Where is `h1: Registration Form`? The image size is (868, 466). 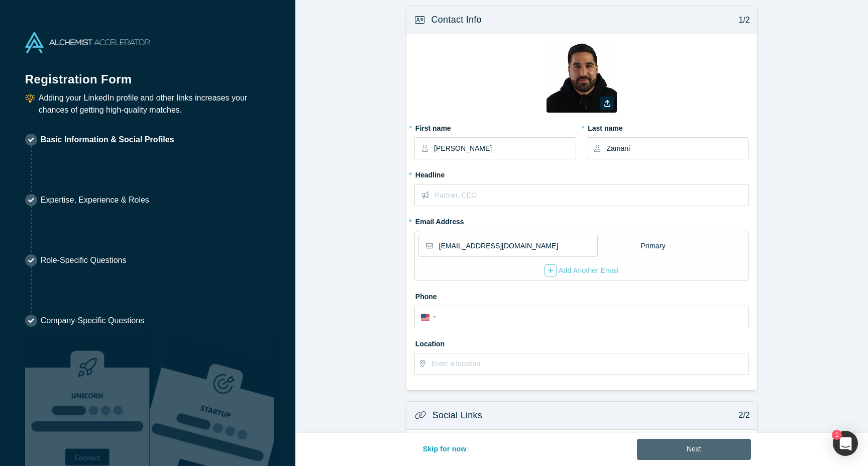 h1: Registration Form is located at coordinates (148, 74).